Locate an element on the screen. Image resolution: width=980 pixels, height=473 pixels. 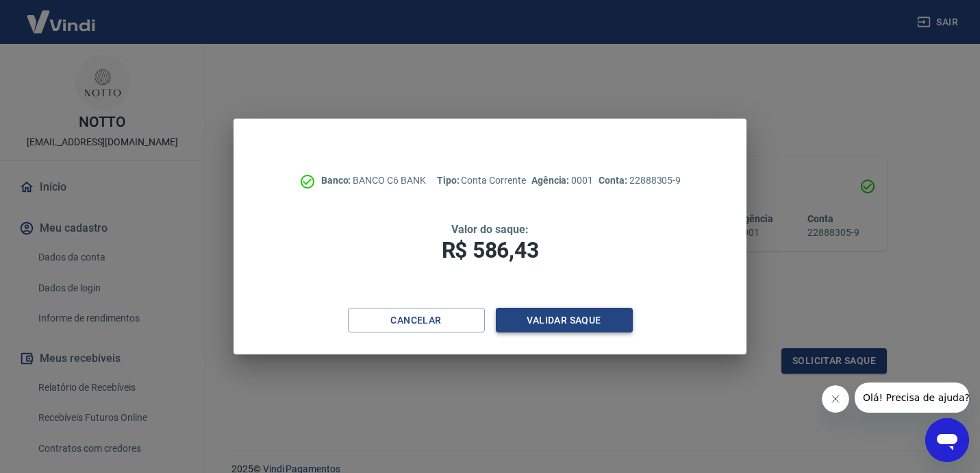
button: Cancelar is located at coordinates (417, 320).